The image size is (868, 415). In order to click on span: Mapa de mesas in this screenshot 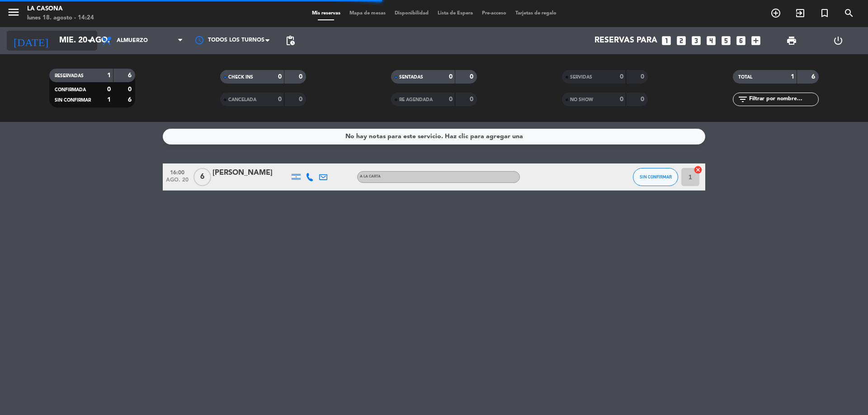, I will do `click(367, 13)`.